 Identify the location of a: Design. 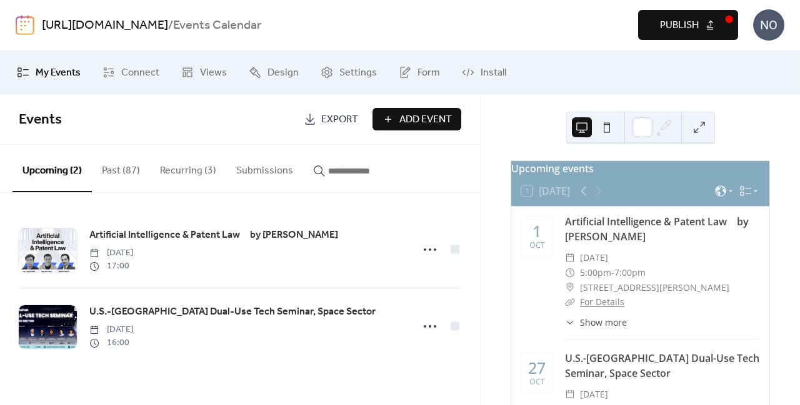
(274, 72).